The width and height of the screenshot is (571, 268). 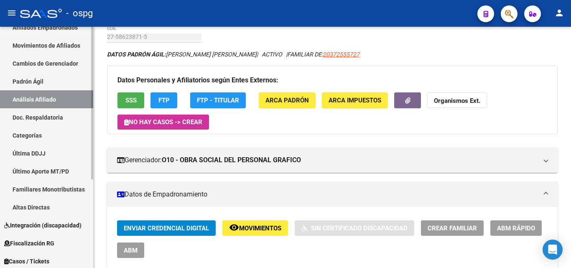 I want to click on strong: Organismos Ext., so click(x=457, y=101).